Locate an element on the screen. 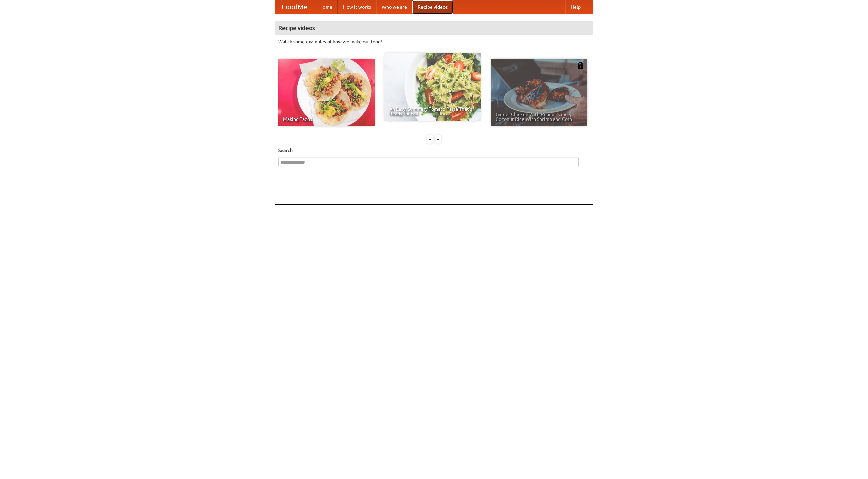  h5: Search is located at coordinates (434, 150).